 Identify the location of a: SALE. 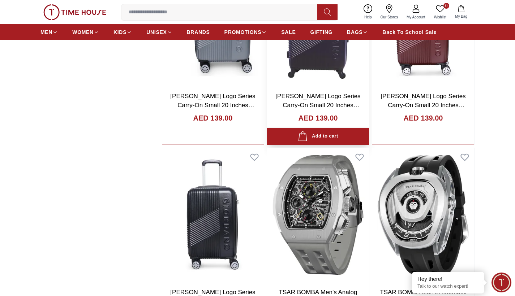
(288, 32).